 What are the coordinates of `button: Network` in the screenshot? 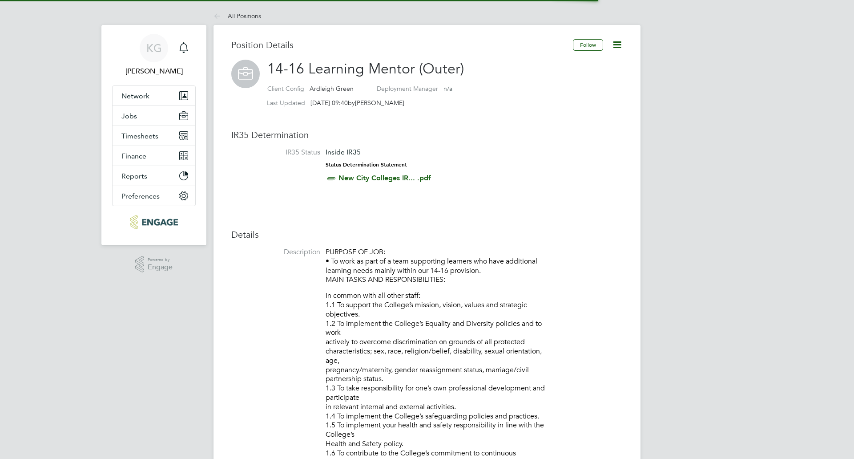 It's located at (154, 96).